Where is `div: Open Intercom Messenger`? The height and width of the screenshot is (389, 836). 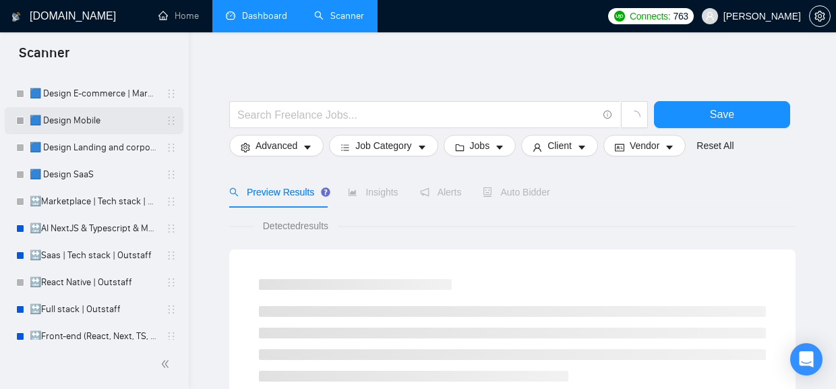
div: Open Intercom Messenger is located at coordinates (806, 359).